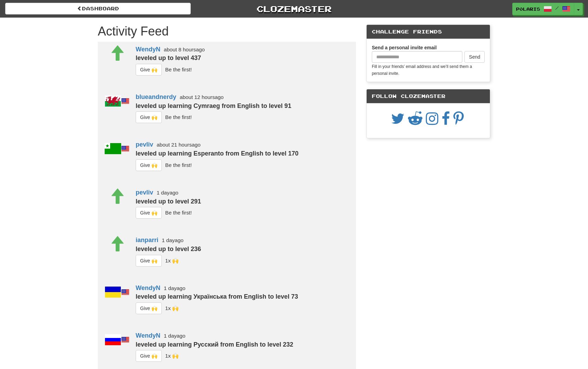 The width and height of the screenshot is (588, 369). What do you see at coordinates (201, 97) in the screenshot?
I see `small: about 12 hours ago` at bounding box center [201, 97].